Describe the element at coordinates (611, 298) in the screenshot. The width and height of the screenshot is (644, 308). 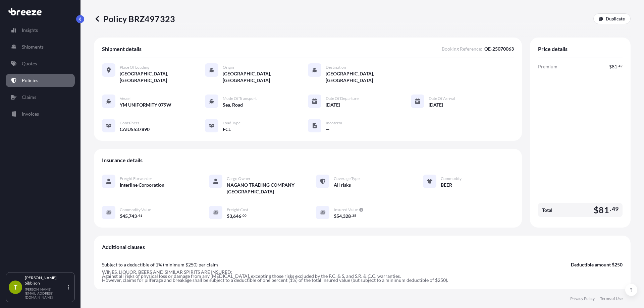
I see `p: Terms of Use` at that location.